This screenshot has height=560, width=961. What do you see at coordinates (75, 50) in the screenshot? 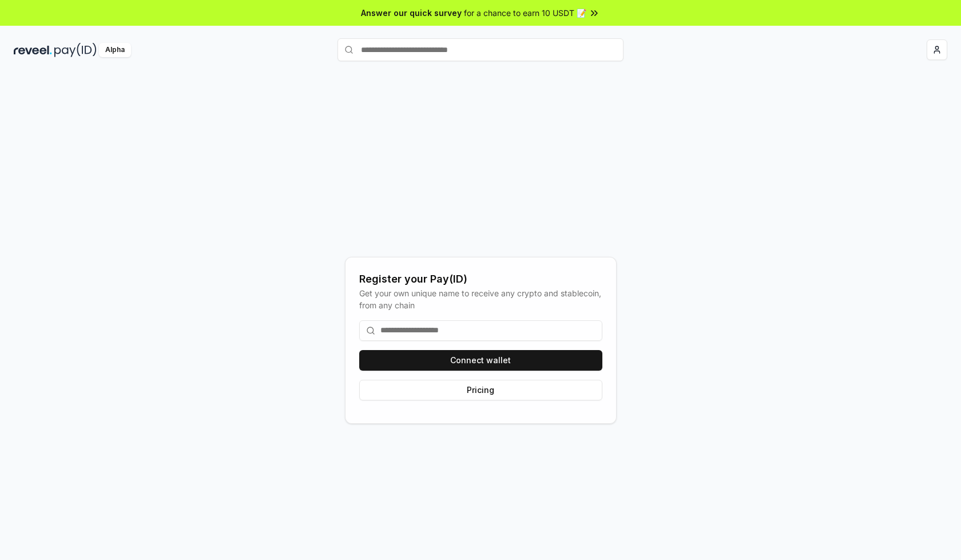
I see `img: pay_id` at bounding box center [75, 50].